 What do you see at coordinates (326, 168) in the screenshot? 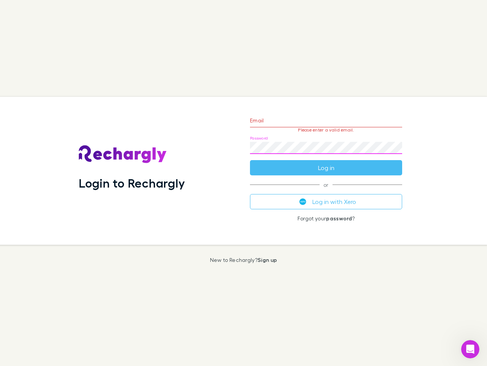
I see `button: Log in` at bounding box center [326, 168].